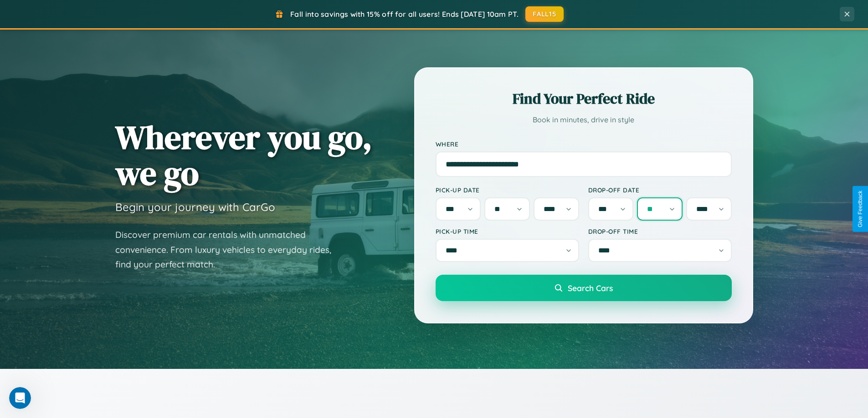  What do you see at coordinates (660, 190) in the screenshot?
I see `label: Drop-off Date` at bounding box center [660, 190].